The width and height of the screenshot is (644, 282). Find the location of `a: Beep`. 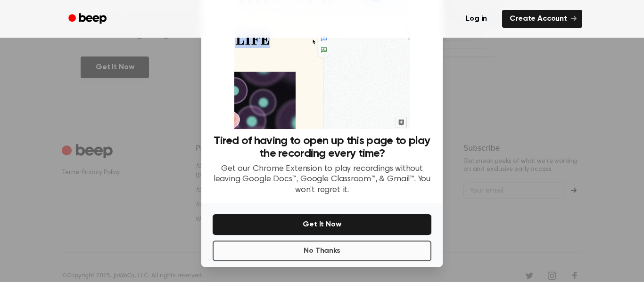

a: Beep is located at coordinates (88, 19).